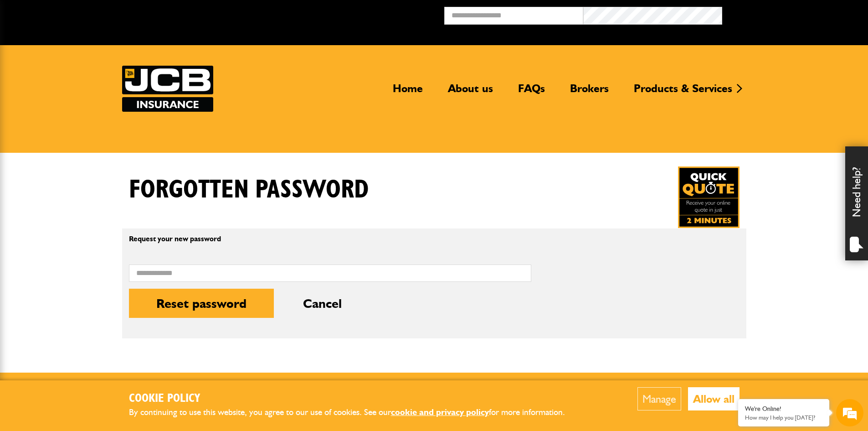 The image size is (868, 431). Describe the element at coordinates (440, 412) in the screenshot. I see `a: cookie and privacy policy` at that location.